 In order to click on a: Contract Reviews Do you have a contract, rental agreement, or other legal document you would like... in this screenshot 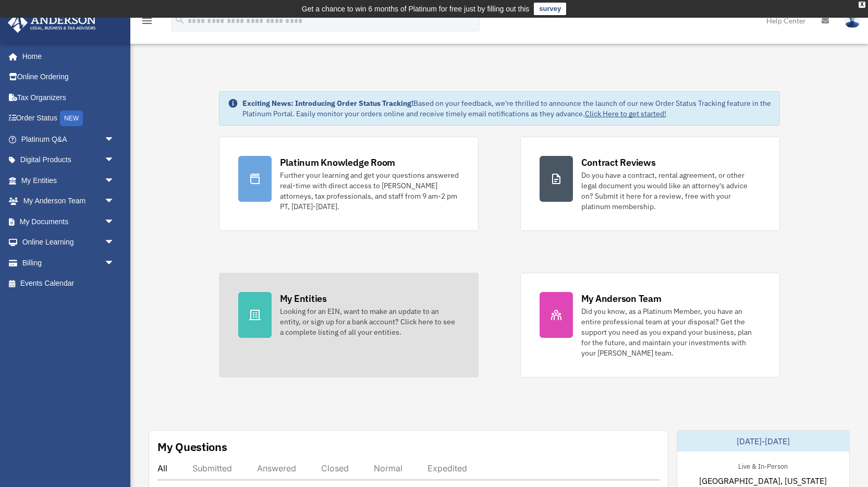, I will do `click(650, 183)`.